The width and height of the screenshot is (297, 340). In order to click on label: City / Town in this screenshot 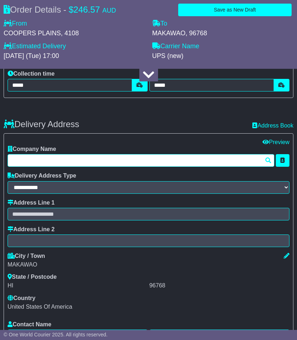, I will do `click(26, 256)`.